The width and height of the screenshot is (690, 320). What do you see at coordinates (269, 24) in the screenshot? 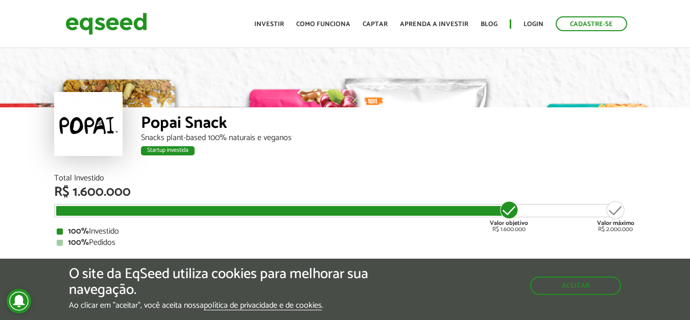
I see `a: Investir` at bounding box center [269, 24].